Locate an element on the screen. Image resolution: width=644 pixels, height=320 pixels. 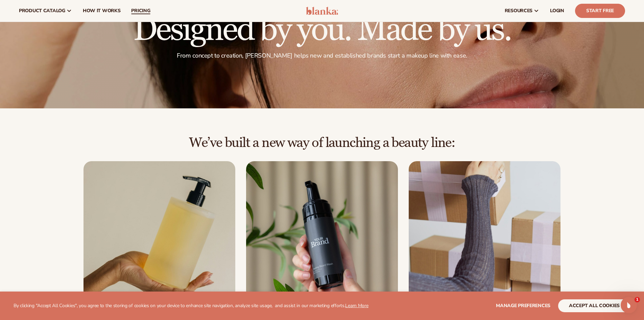
img: Female moving shipping boxes. is located at coordinates (484, 237).